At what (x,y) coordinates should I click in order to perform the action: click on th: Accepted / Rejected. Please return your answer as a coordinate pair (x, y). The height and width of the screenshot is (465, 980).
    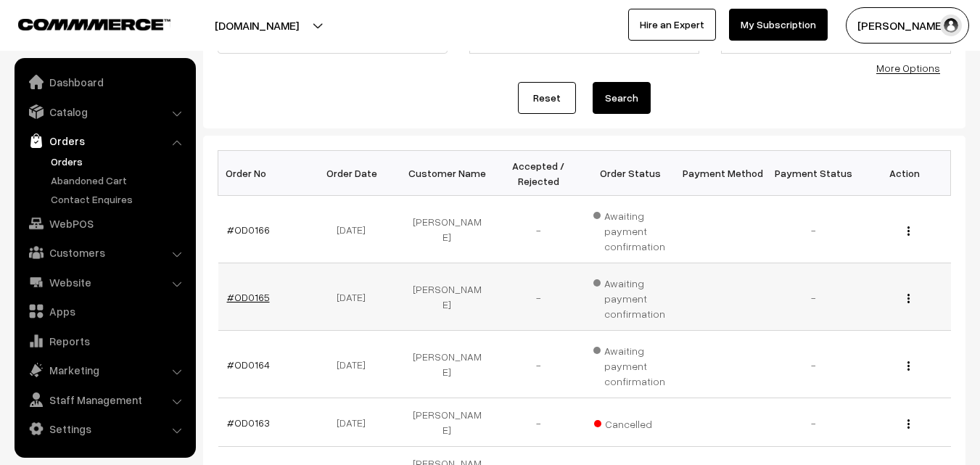
    Looking at the image, I should click on (538, 173).